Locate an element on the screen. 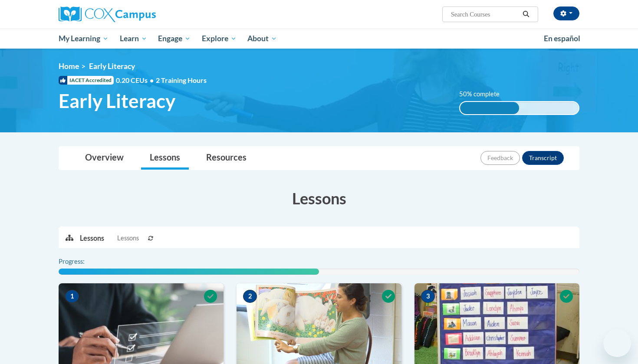  a: En español is located at coordinates (562, 39).